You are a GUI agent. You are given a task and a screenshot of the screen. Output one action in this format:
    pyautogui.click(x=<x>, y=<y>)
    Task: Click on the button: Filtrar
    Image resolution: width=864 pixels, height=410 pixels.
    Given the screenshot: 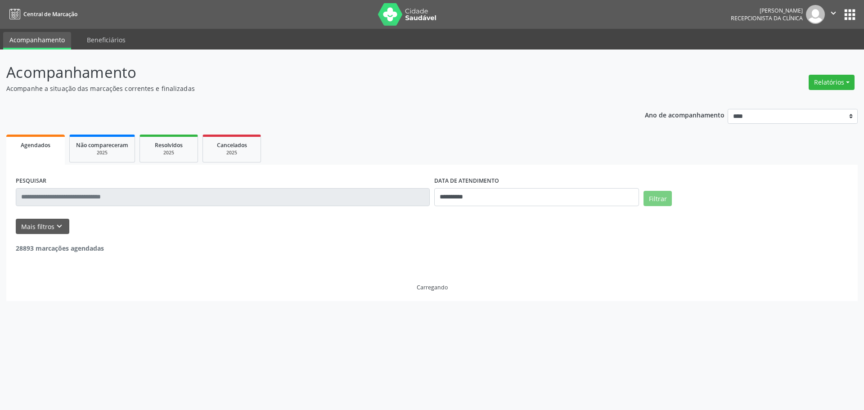 What is the action you would take?
    pyautogui.click(x=657, y=198)
    